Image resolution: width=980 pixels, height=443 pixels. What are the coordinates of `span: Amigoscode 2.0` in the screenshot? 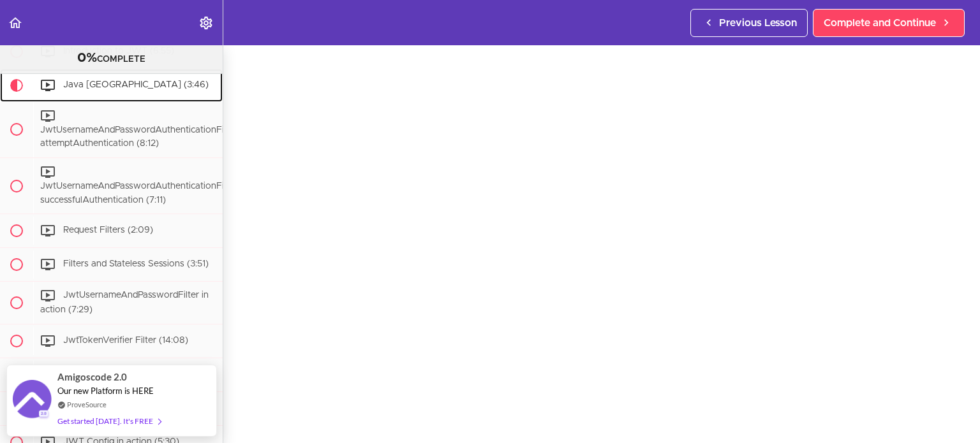 It's located at (92, 377).